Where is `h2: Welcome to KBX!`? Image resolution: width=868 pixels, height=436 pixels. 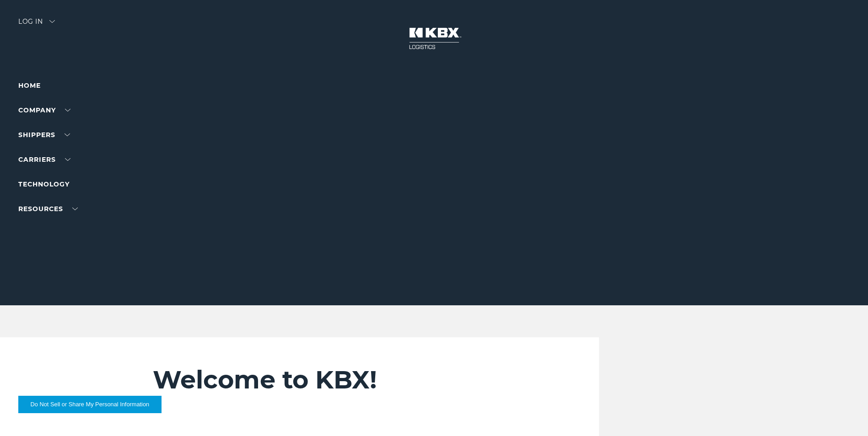 h2: Welcome to KBX! is located at coordinates (348, 379).